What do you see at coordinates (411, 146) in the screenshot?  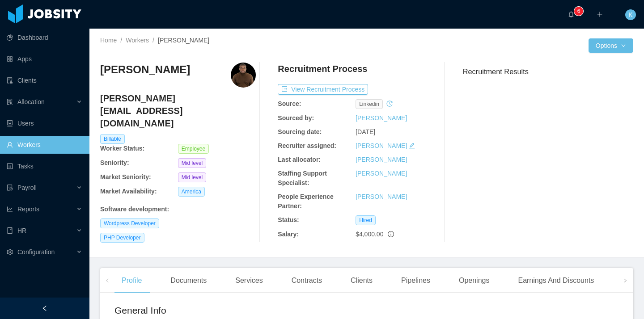 I see `i: icon: edit` at bounding box center [411, 146].